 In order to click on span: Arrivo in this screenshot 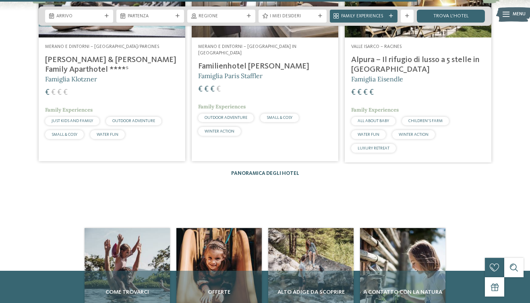, I will do `click(79, 17)`.